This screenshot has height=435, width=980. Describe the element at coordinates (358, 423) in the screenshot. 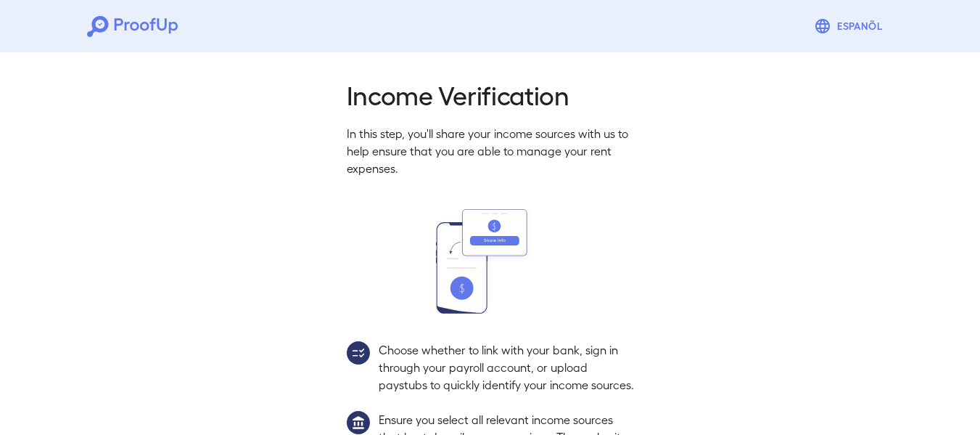

I see `img: group1.svg` at that location.